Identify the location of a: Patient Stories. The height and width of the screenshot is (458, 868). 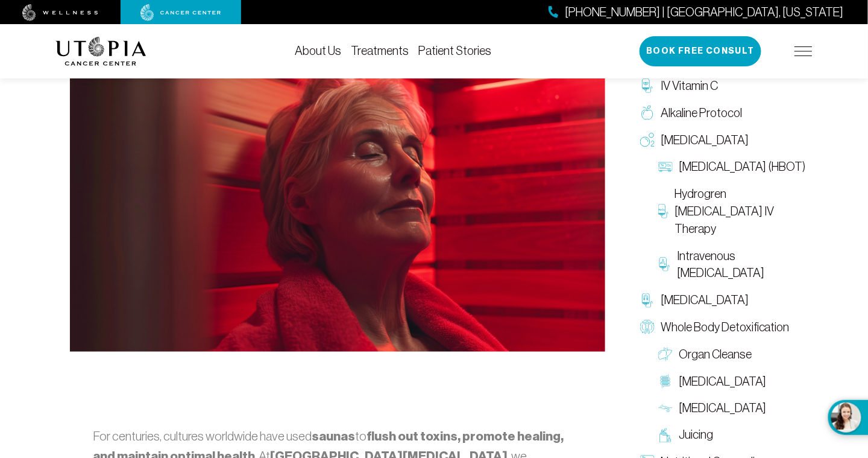
(454, 50).